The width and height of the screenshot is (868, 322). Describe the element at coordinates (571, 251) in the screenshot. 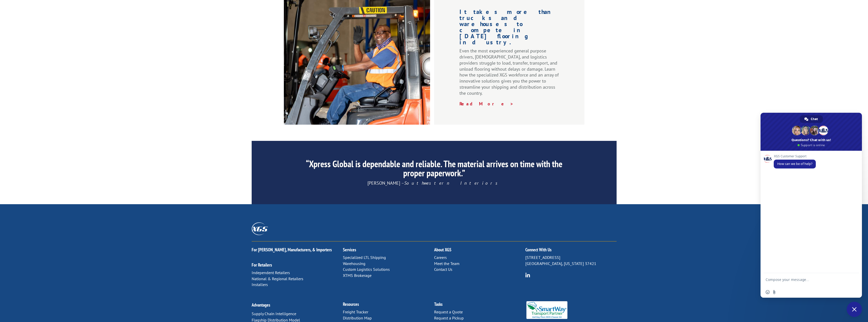

I see `h2: Connect With Us` at that location.